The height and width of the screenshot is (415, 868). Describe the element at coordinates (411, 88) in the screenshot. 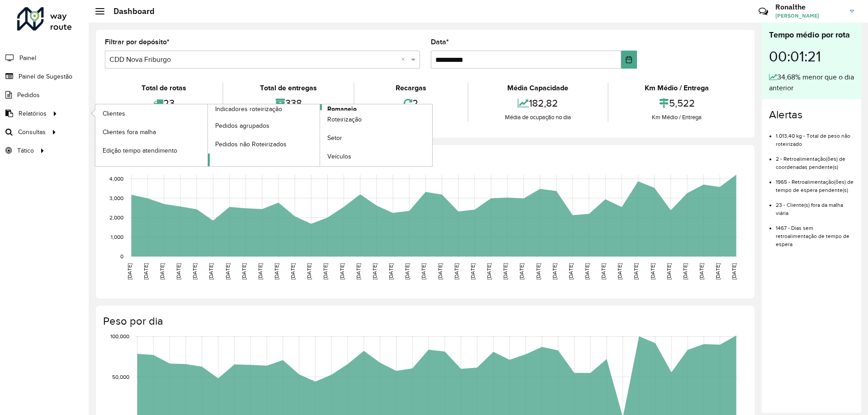

I see `div: Recargas` at that location.